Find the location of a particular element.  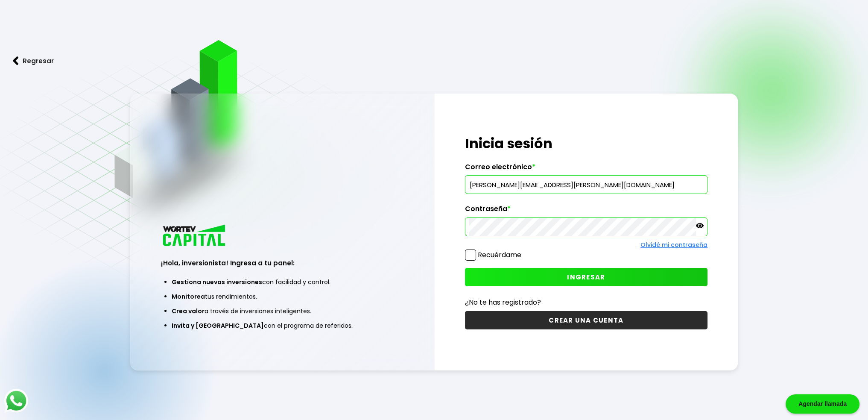

li: tus rendimientos. is located at coordinates (282, 297).